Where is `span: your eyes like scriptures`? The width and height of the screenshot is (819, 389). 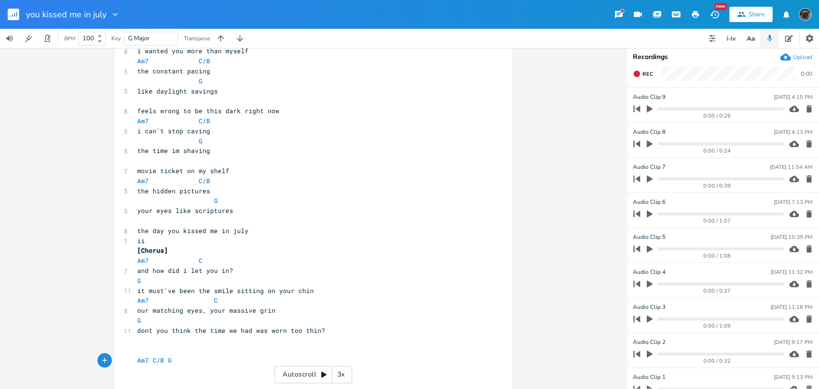
span: your eyes like scriptures is located at coordinates (185, 211).